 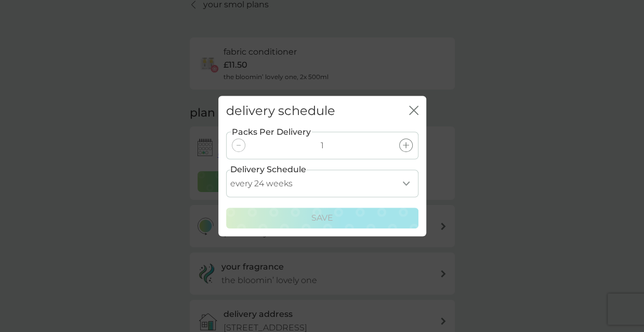 What do you see at coordinates (323, 146) in the screenshot?
I see `p: 1` at bounding box center [323, 146].